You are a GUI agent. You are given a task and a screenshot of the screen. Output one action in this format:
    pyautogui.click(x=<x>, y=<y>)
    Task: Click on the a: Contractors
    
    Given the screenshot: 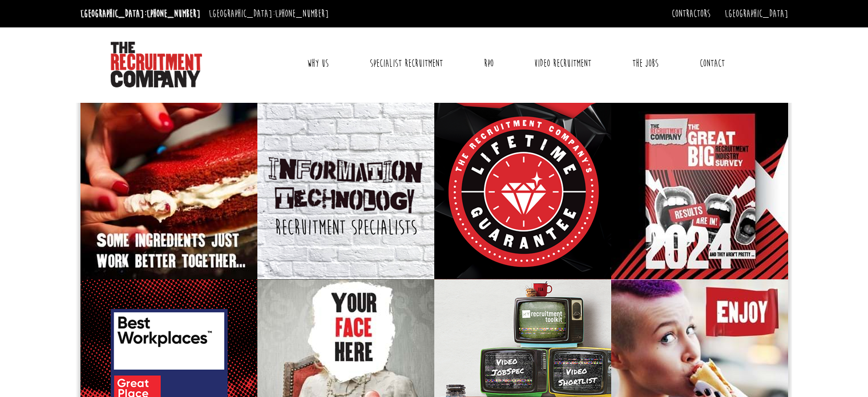 What is the action you would take?
    pyautogui.click(x=691, y=13)
    